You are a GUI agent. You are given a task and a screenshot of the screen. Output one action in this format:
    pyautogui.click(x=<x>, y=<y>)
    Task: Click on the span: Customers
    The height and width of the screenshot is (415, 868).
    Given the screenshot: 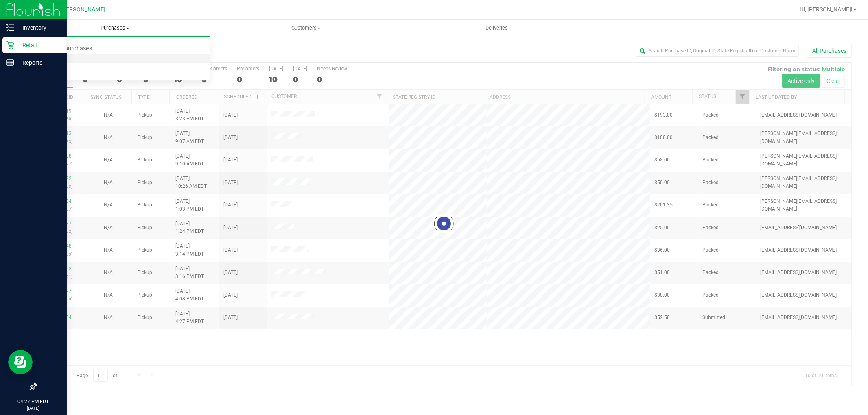 What is the action you would take?
    pyautogui.click(x=305, y=28)
    